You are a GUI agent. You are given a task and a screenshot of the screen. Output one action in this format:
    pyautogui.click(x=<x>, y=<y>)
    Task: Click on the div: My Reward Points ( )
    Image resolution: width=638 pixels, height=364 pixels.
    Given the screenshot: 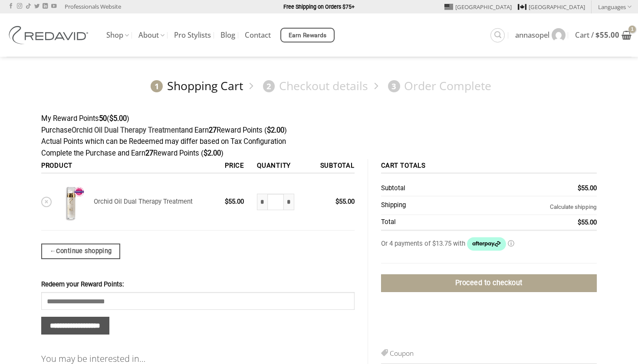 What is the action you would take?
    pyautogui.click(x=319, y=119)
    